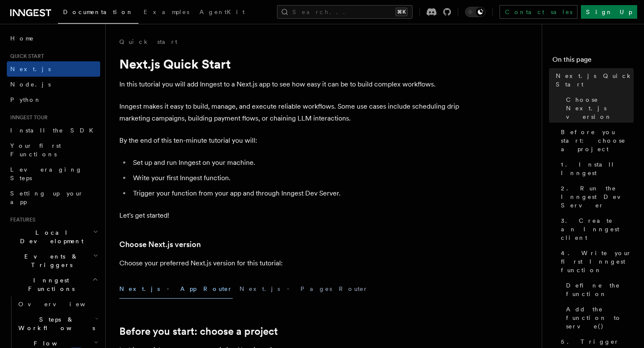  Describe the element at coordinates (290, 140) in the screenshot. I see `p: By the end of this ten-minute tutorial you will:` at that location.